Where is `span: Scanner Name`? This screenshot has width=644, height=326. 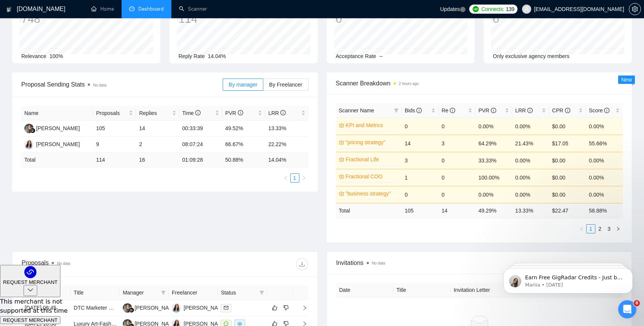
span: Scanner Name is located at coordinates (357, 110).